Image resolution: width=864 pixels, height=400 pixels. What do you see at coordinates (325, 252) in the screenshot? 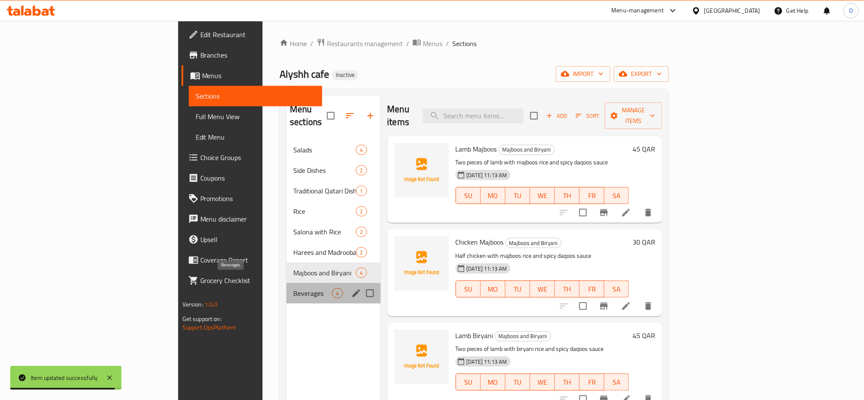
I see `div: Harees and Madrooba` at bounding box center [325, 252].